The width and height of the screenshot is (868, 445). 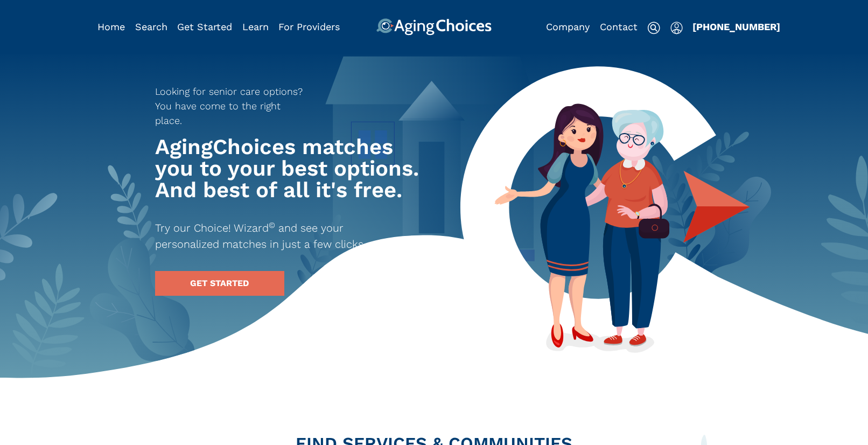 I want to click on a: For Providers, so click(x=309, y=26).